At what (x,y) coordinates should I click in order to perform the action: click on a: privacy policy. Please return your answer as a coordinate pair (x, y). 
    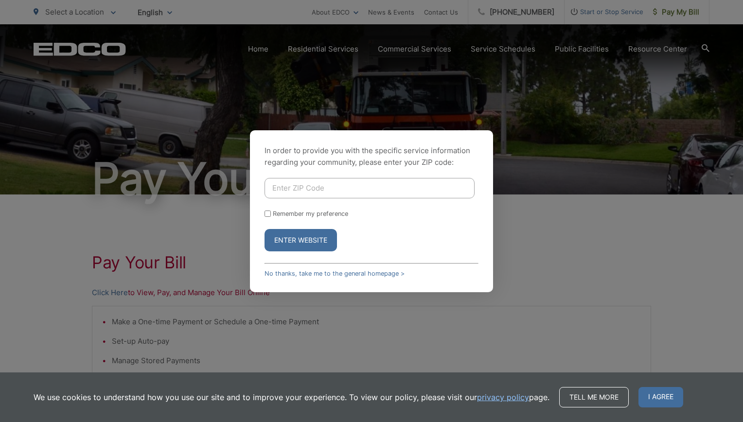
    Looking at the image, I should click on (503, 397).